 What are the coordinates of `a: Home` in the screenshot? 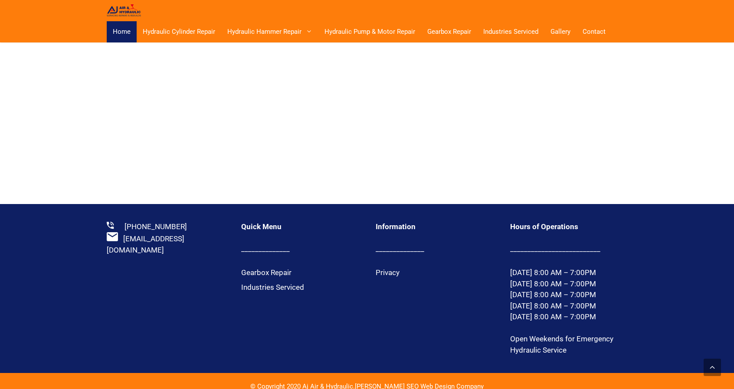 It's located at (121, 32).